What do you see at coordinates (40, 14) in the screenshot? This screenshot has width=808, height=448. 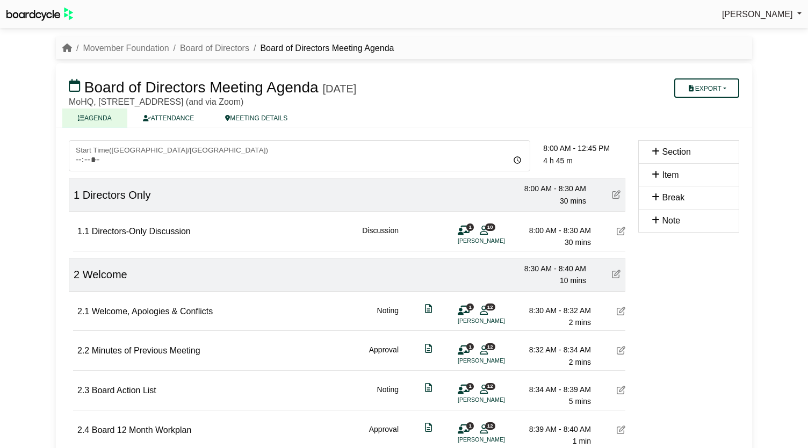 I see `img: BoardcycleBlackGreen-aaafeed430059cb809a45853b8cf6d952af9d84e6e89e1f1685b34bfd5cb7d64.svg` at bounding box center [40, 14].